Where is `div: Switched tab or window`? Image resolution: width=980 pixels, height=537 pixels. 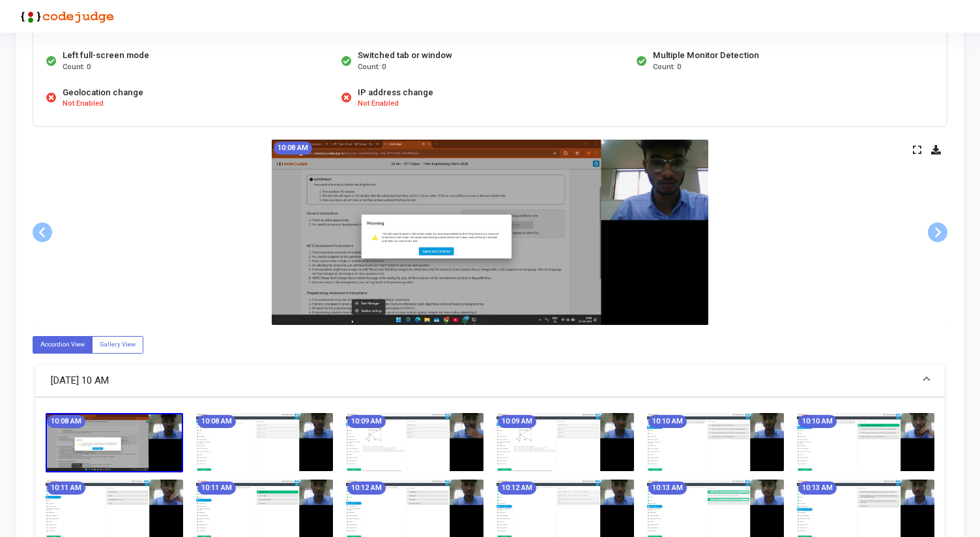
div: Switched tab or window is located at coordinates (405, 55).